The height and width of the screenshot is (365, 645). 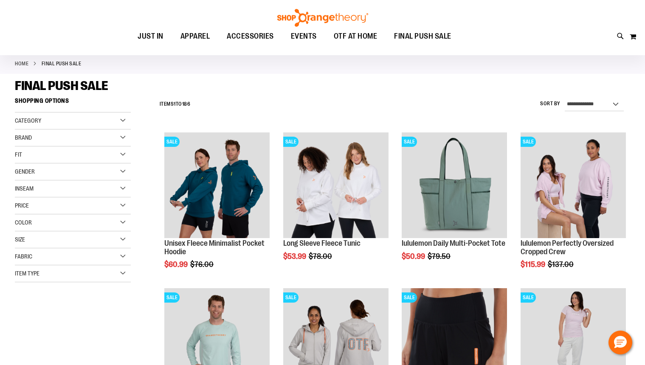 What do you see at coordinates (214, 247) in the screenshot?
I see `a: Unisex Fleece Minimalist Pocket Hoodie` at bounding box center [214, 247].